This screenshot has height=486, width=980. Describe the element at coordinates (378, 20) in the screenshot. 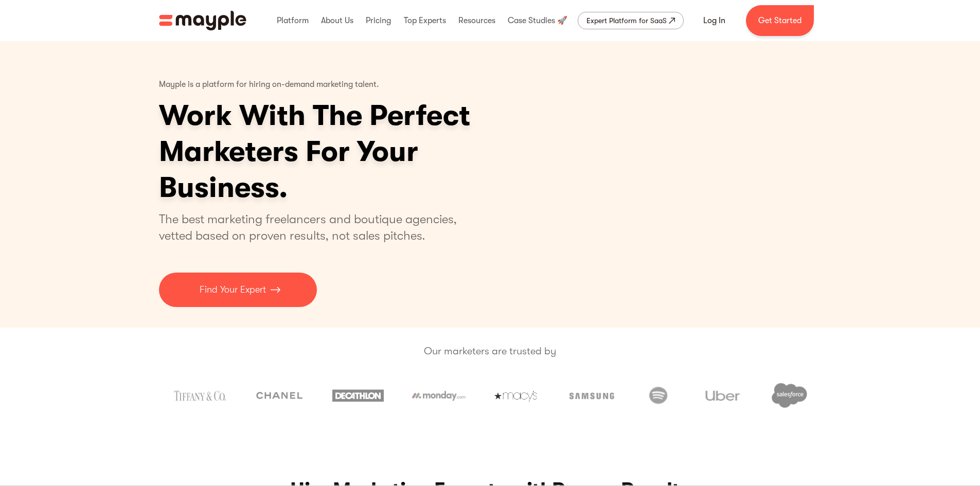

I see `div: Pricing` at that location.